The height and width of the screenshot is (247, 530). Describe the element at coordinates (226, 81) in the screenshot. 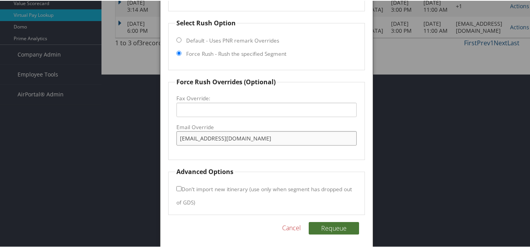

I see `legend: Force Rush Overrides (Optional)` at that location.